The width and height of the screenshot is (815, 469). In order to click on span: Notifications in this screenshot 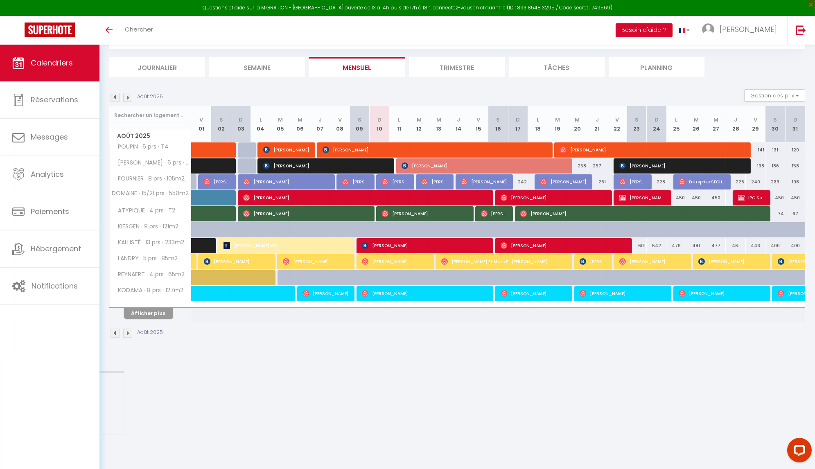, I will do `click(54, 286)`.